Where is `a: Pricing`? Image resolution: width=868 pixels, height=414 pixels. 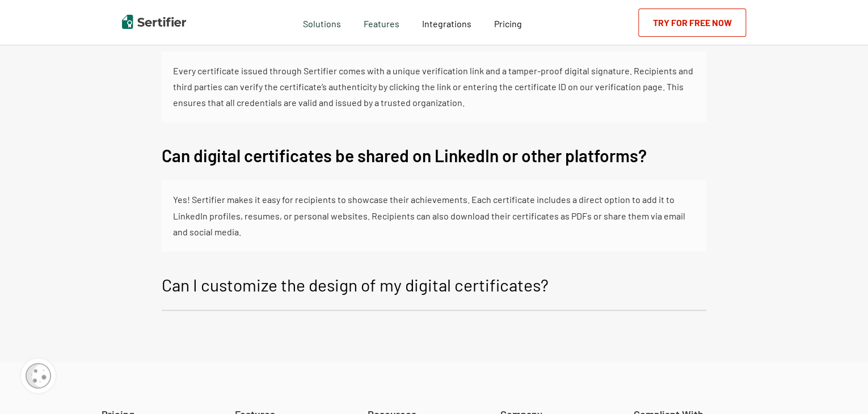 a: Pricing is located at coordinates (507, 22).